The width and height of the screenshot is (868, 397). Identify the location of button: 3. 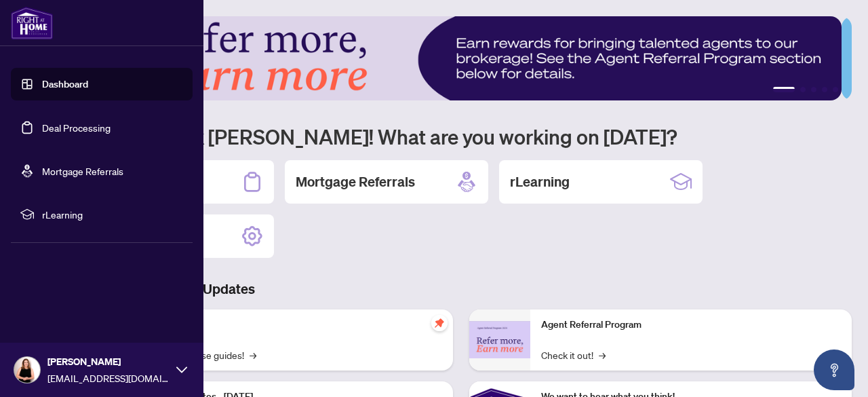
(813, 89).